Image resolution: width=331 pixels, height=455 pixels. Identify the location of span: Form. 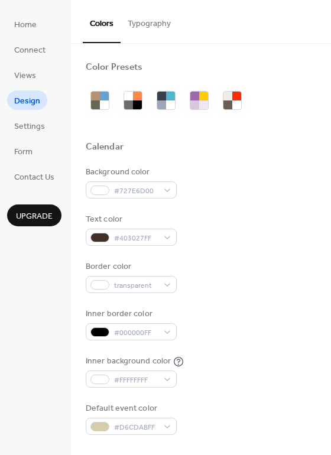
(23, 152).